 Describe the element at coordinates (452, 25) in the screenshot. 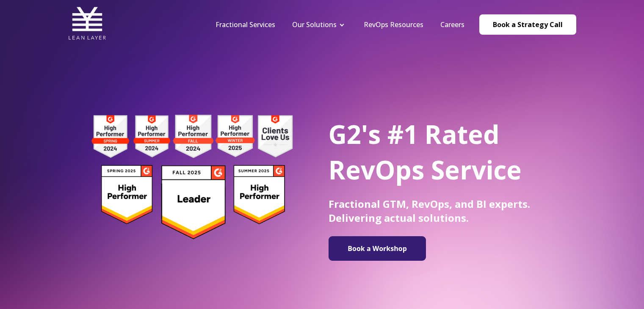

I see `a: Careers` at that location.